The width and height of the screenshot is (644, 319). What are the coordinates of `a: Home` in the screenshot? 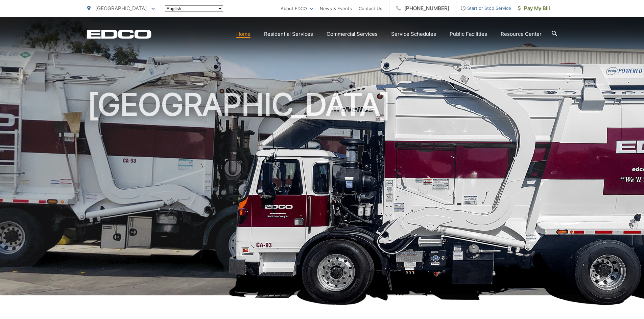 It's located at (243, 34).